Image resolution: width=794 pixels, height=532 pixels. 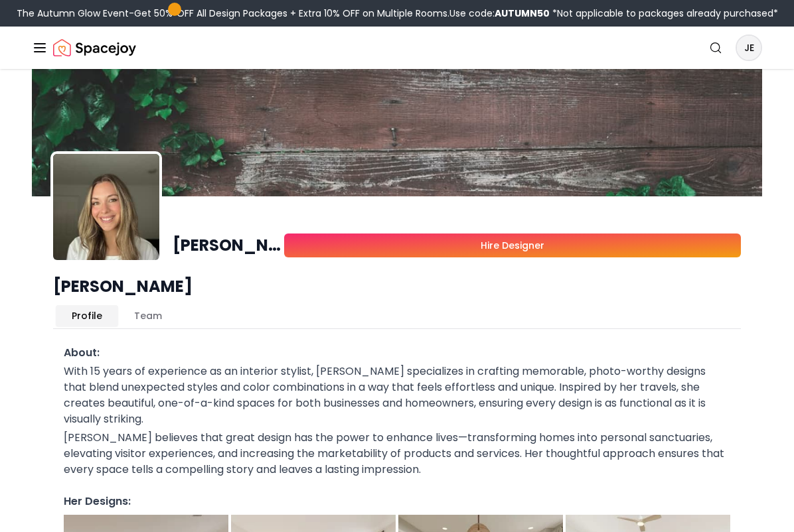 I want to click on span: JE, so click(x=749, y=47).